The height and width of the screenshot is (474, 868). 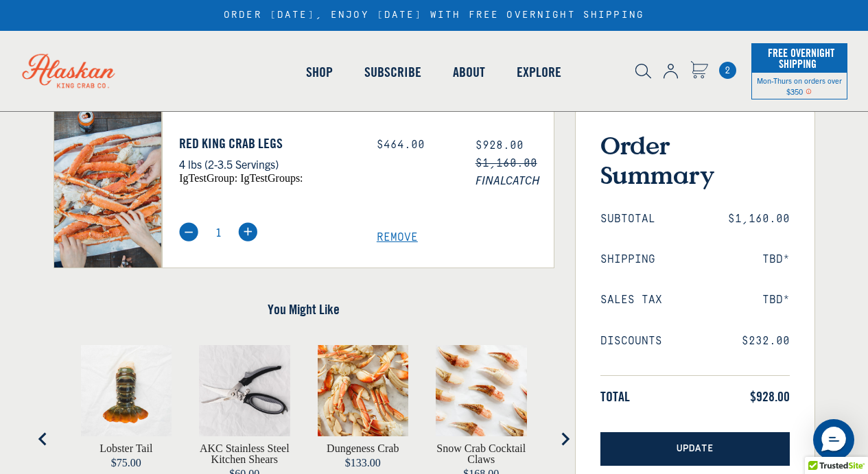 I want to click on img: search, so click(x=642, y=71).